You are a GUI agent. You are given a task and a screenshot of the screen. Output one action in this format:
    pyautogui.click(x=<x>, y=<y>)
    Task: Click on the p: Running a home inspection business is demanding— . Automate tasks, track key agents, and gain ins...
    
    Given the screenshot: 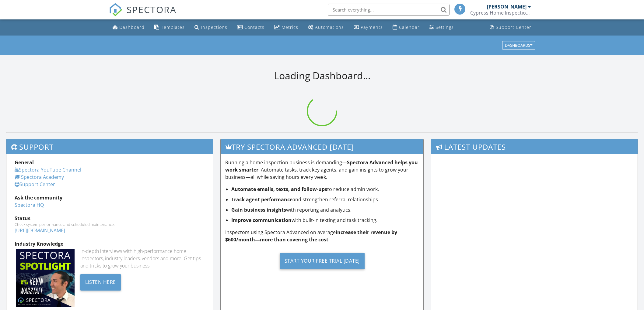 What is the action you would take?
    pyautogui.click(x=322, y=170)
    